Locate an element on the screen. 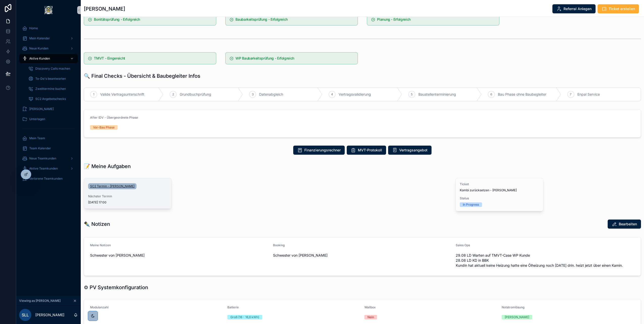 This screenshot has height=324, width=644. span: Team Kalender is located at coordinates (40, 148).